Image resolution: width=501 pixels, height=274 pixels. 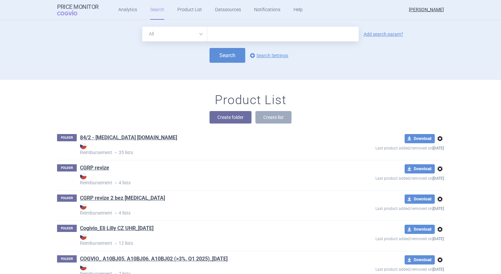 I want to click on p: 12 lists, so click(x=204, y=240).